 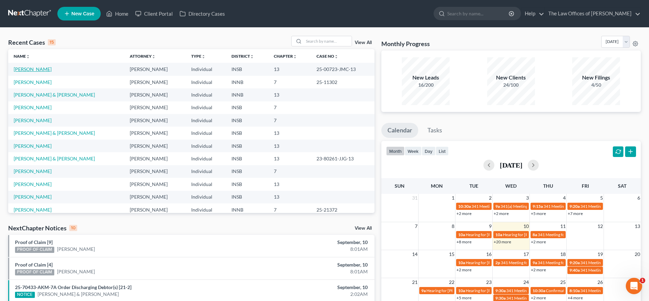 I want to click on span: 9a, so click(x=497, y=206).